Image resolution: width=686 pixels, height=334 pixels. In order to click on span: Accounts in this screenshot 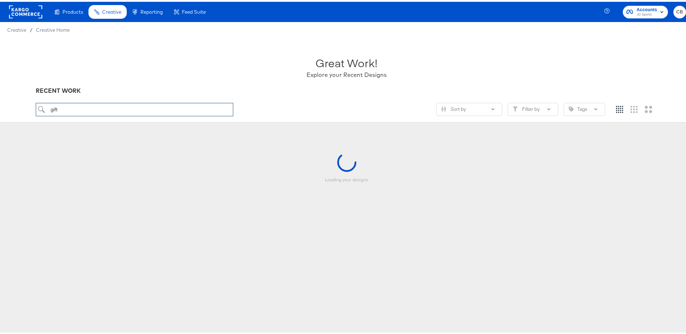, I will do `click(646, 8)`.